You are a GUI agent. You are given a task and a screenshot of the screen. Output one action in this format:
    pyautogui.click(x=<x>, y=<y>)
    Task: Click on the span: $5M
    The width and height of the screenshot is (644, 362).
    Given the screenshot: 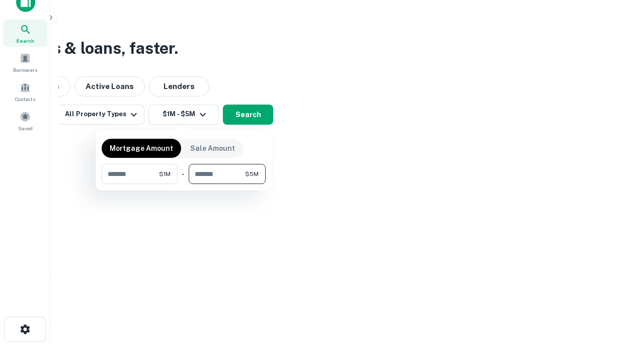 What is the action you would take?
    pyautogui.click(x=251, y=174)
    